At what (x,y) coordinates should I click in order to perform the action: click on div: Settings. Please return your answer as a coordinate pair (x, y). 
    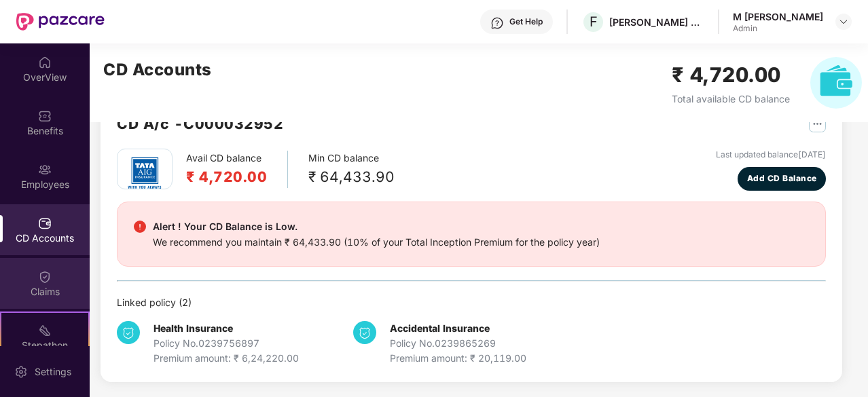
    Looking at the image, I should click on (53, 372).